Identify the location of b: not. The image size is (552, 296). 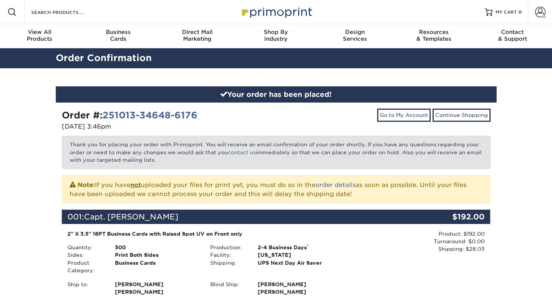
(136, 185).